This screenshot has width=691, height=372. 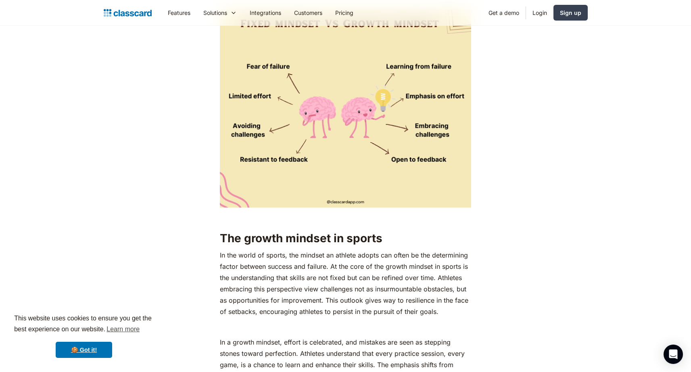 What do you see at coordinates (84, 350) in the screenshot?
I see `a: dismiss cookie message` at bounding box center [84, 350].